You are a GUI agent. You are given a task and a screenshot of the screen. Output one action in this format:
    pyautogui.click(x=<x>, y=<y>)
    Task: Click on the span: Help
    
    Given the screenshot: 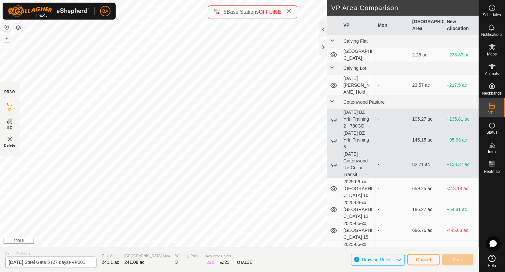 What is the action you would take?
    pyautogui.click(x=492, y=266)
    